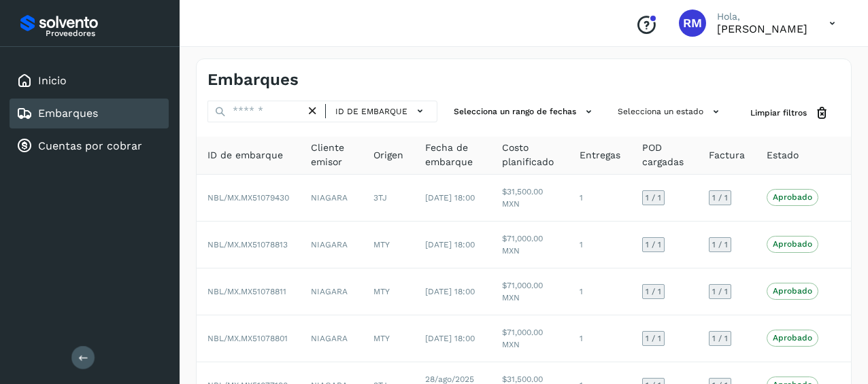 The width and height of the screenshot is (868, 384). Describe the element at coordinates (600, 155) in the screenshot. I see `span: Entregas` at that location.